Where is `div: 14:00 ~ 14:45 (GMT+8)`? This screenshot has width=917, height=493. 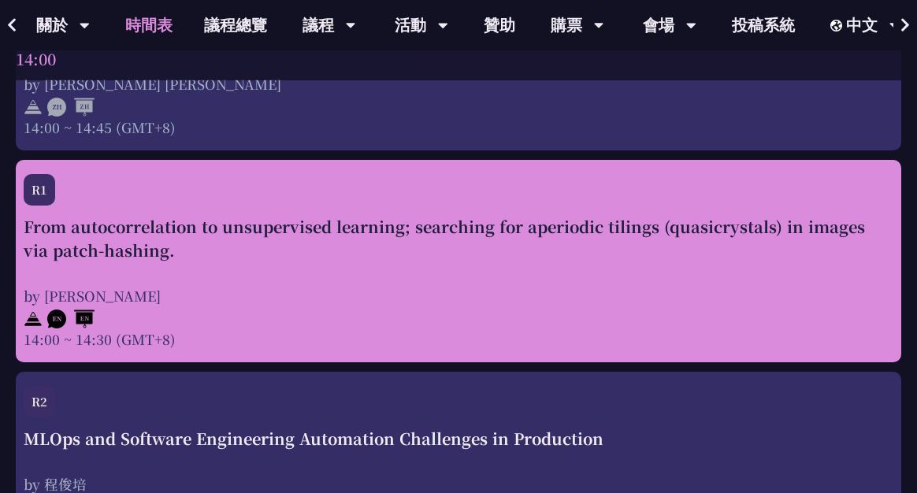
div: 14:00 ~ 14:45 (GMT+8) is located at coordinates (459, 127).